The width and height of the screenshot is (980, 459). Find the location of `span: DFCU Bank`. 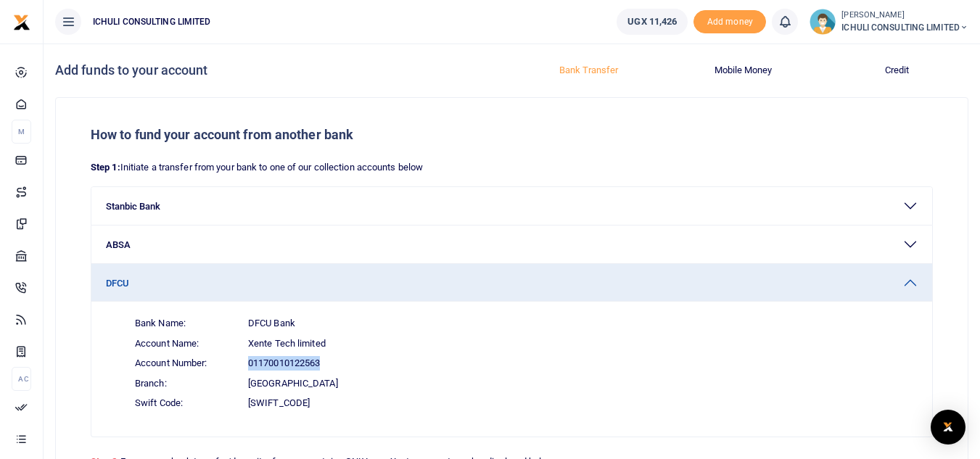

span: DFCU Bank is located at coordinates (271, 323).